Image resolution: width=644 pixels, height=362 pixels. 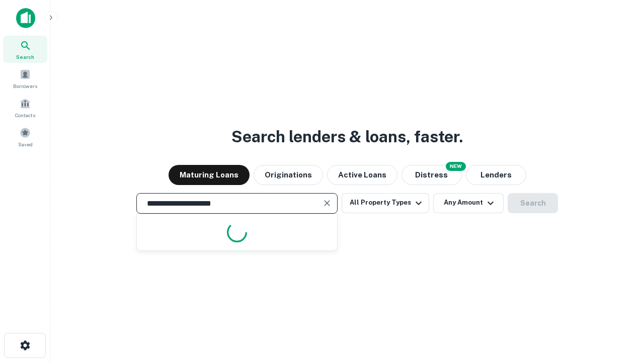 I want to click on a: Saved, so click(x=25, y=137).